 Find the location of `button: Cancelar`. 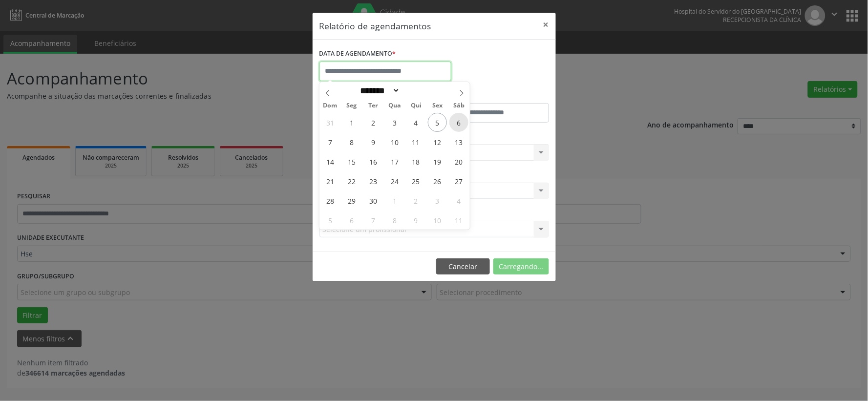

button: Cancelar is located at coordinates (463, 267).